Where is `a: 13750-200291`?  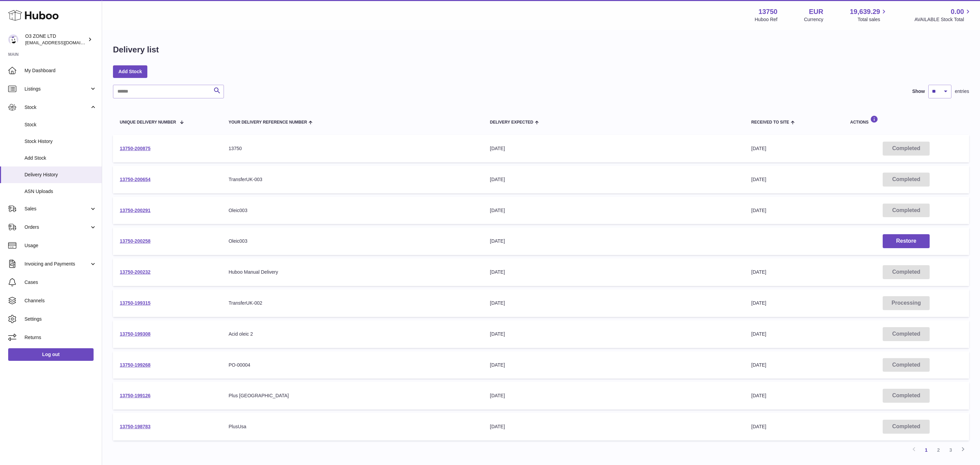 a: 13750-200291 is located at coordinates (135, 211).